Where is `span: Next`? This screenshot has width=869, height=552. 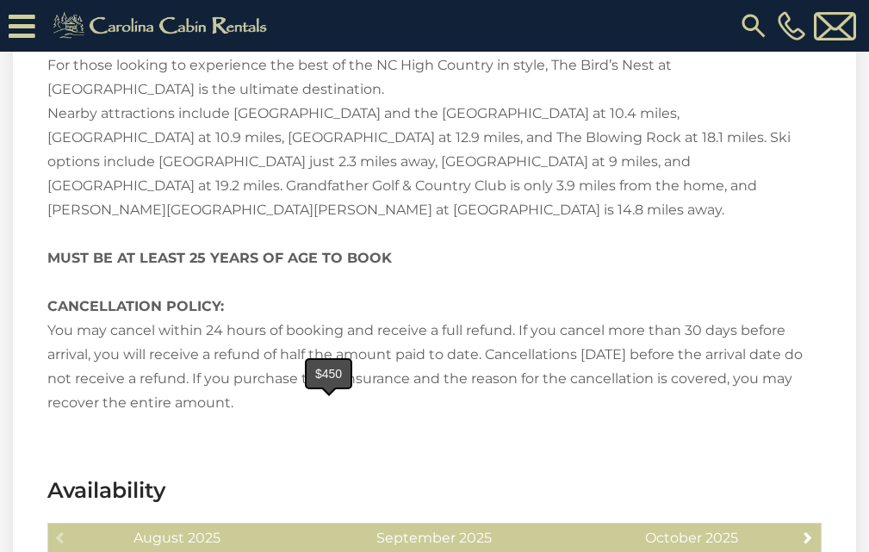 span: Next is located at coordinates (808, 537).